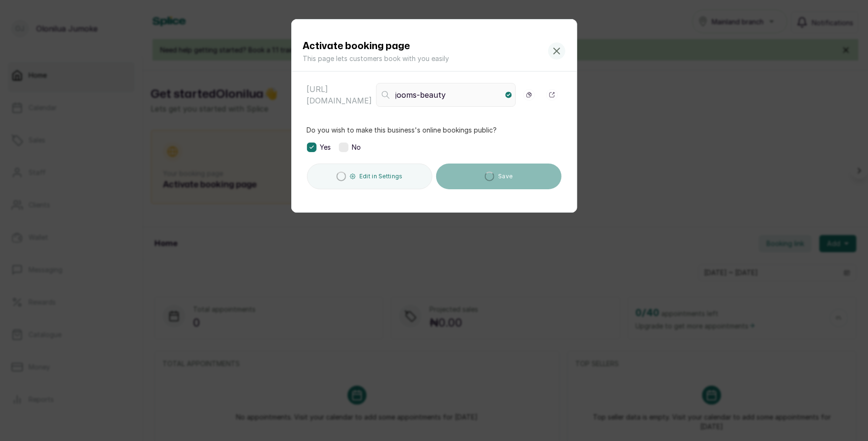  I want to click on button: Edit in Settings, so click(370, 176).